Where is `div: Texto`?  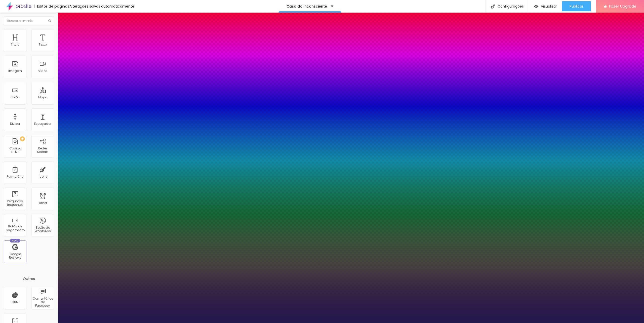 div: Texto is located at coordinates (43, 45).